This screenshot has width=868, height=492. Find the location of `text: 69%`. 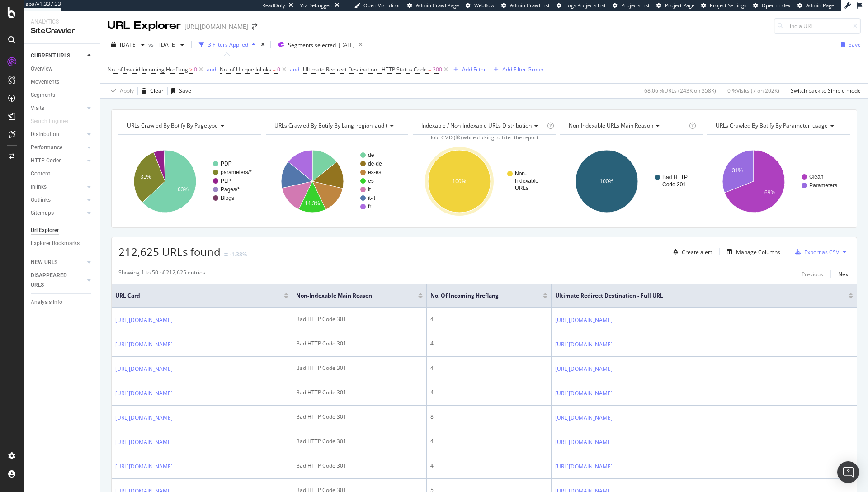

text: 69% is located at coordinates (770, 192).